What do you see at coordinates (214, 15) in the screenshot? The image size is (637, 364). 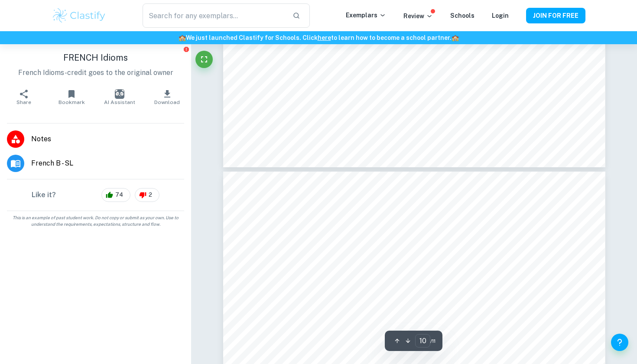 I see `input: Search for any exemplars...` at bounding box center [214, 15].